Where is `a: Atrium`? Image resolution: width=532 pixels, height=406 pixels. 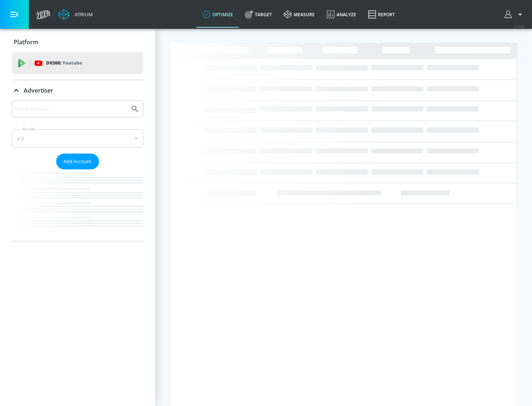
a: Atrium is located at coordinates (75, 14).